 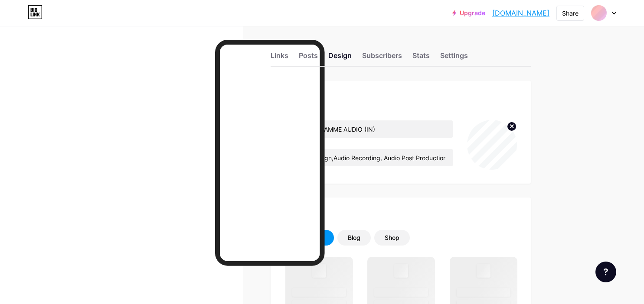 What do you see at coordinates (368, 158) in the screenshot?
I see `input: Bio` at bounding box center [368, 158].